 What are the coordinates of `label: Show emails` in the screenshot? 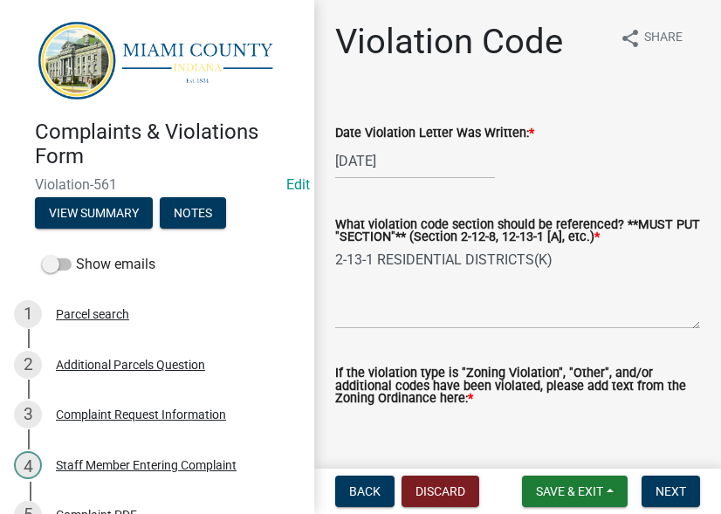 It's located at (99, 265).